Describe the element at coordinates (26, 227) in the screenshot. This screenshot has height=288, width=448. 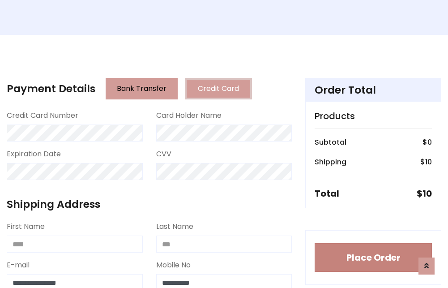
I see `label: First Name` at that location.